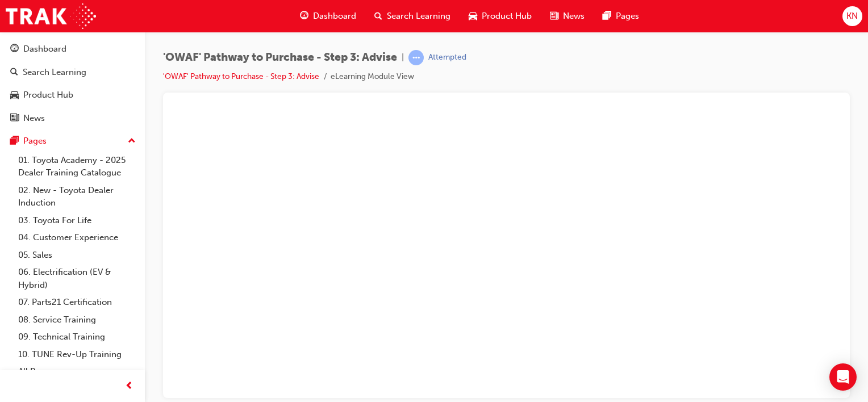 The image size is (868, 402). Describe the element at coordinates (72, 94) in the screenshot. I see `a: Product Hub` at that location.